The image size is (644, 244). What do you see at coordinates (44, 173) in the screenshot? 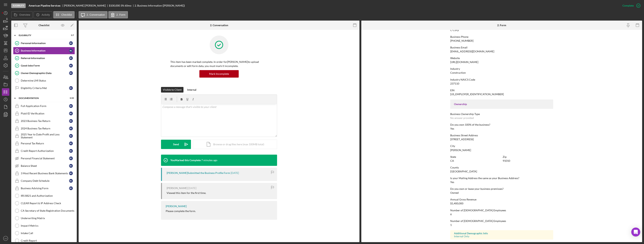
I see `a: 3 Most Recent Business Bank StatementsRC` at bounding box center [44, 173].